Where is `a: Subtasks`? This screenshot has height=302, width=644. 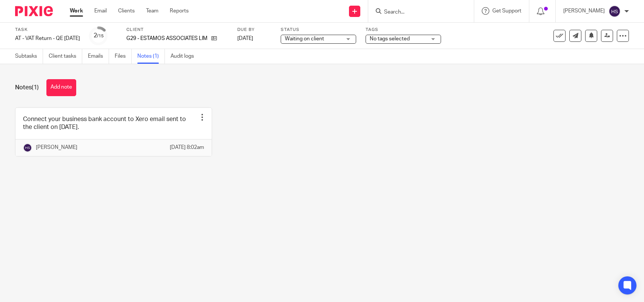 a: Subtasks is located at coordinates (29, 56).